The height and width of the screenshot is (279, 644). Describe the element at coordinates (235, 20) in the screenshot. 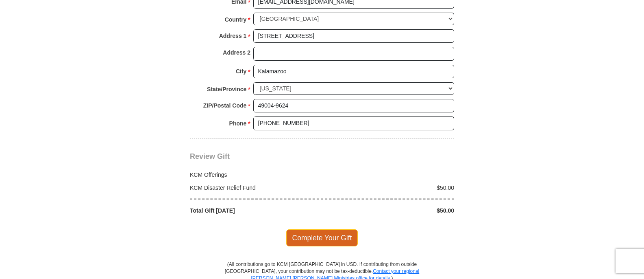

I see `strong: Country` at that location.